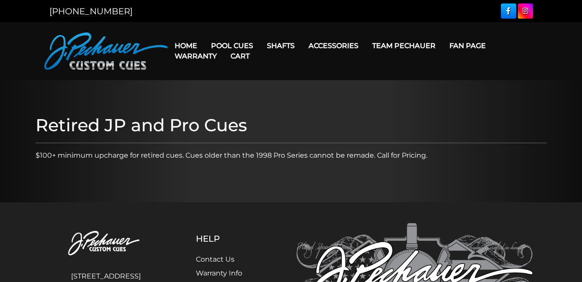  What do you see at coordinates (186, 46) in the screenshot?
I see `a: Home` at bounding box center [186, 46].